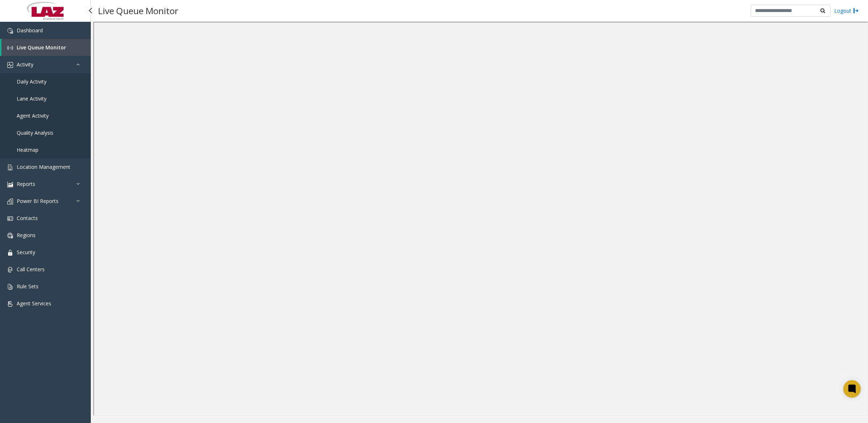 The height and width of the screenshot is (423, 868). I want to click on span: Heatmap, so click(28, 150).